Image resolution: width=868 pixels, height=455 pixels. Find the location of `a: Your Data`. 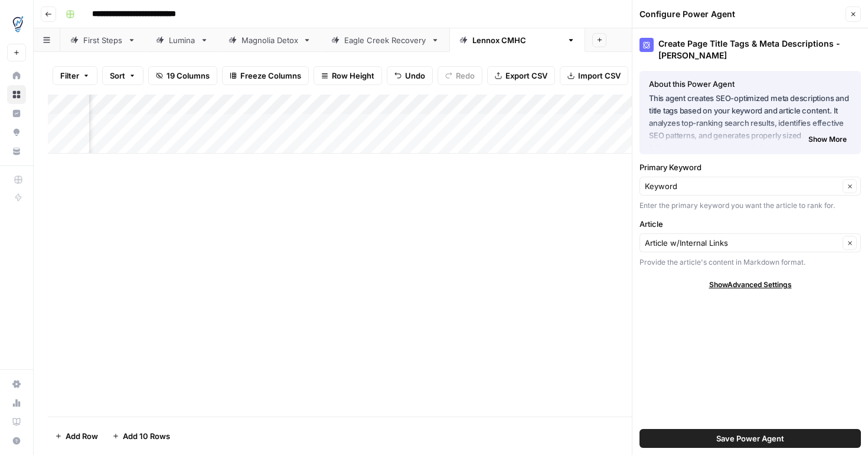

a: Your Data is located at coordinates (17, 151).